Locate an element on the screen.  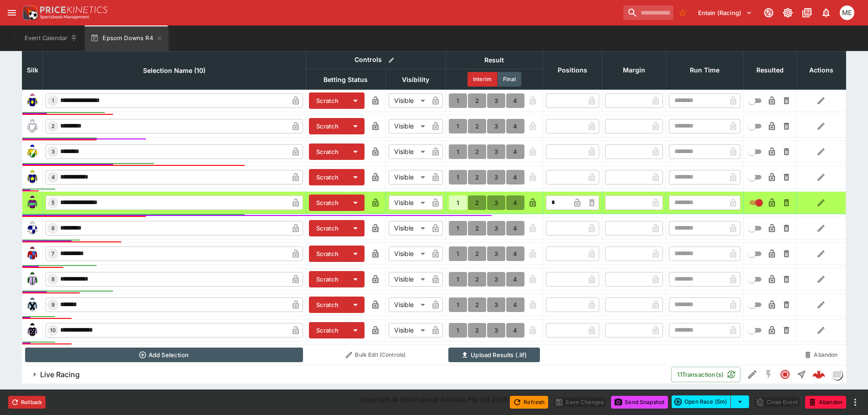
button: Toggle light/dark mode is located at coordinates (788, 13).